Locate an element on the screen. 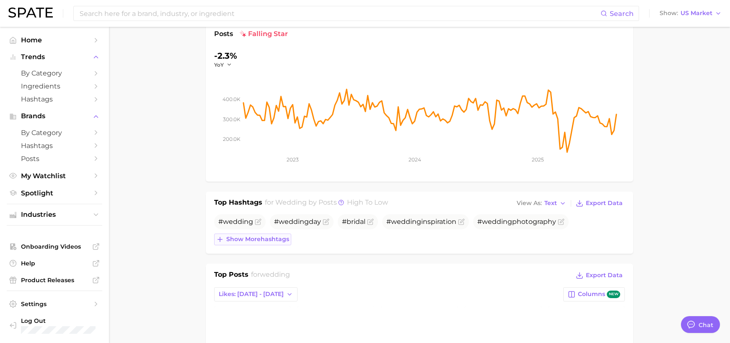 The image size is (730, 343). span: Columns is located at coordinates (599, 294).